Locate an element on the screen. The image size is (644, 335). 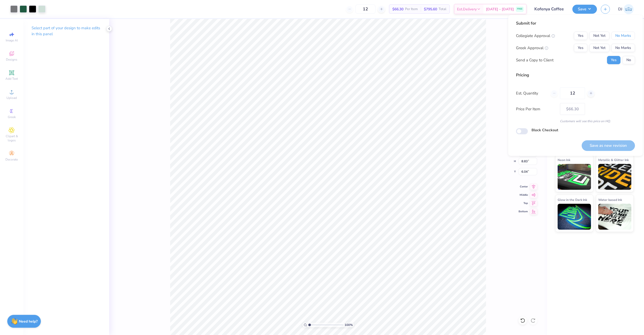
span: Upload is located at coordinates (12, 98).